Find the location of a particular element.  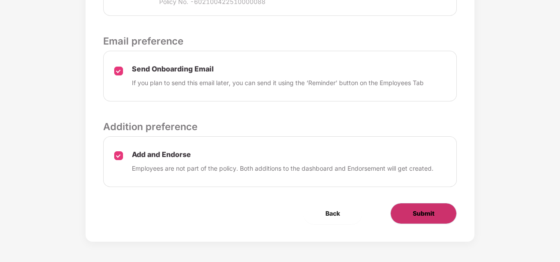

p: Addition preference is located at coordinates (280, 127).